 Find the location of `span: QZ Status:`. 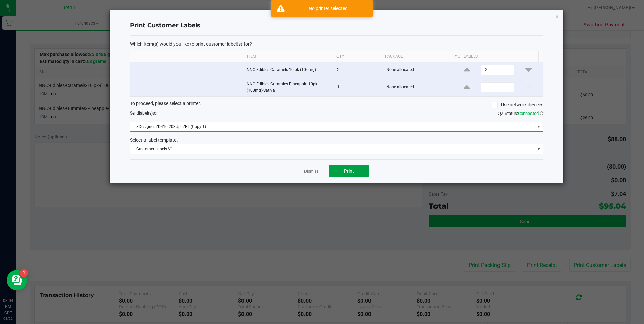

span: QZ Status: is located at coordinates (520, 113).